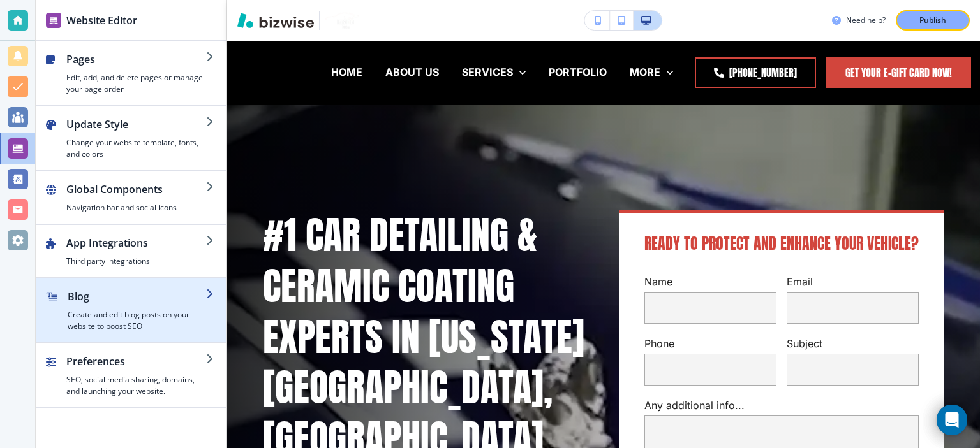 This screenshot has width=980, height=448. What do you see at coordinates (136, 243) in the screenshot?
I see `h2: App Integrations` at bounding box center [136, 243].